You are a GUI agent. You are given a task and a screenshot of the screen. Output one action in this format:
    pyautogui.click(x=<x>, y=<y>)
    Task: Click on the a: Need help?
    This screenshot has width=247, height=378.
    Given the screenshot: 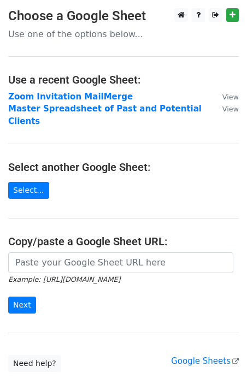 What is the action you would take?
    pyautogui.click(x=34, y=363)
    